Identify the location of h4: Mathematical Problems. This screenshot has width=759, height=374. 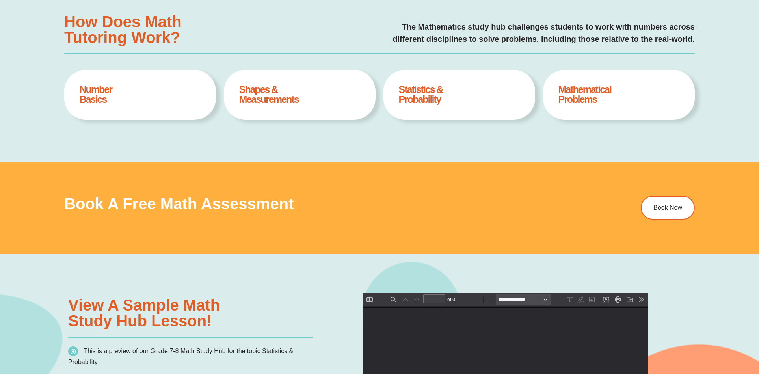
(619, 95).